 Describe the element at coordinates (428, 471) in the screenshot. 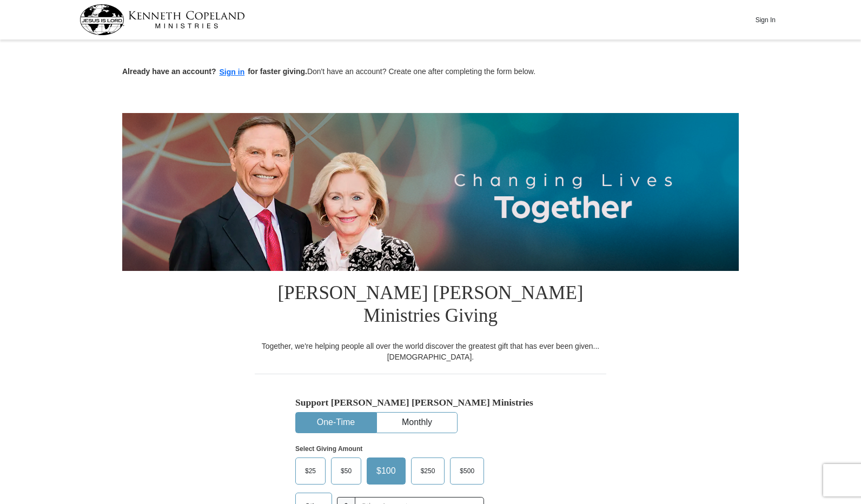

I see `span: $250` at that location.